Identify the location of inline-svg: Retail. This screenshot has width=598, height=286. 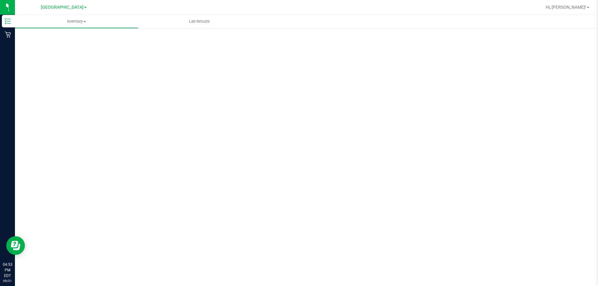
(8, 35).